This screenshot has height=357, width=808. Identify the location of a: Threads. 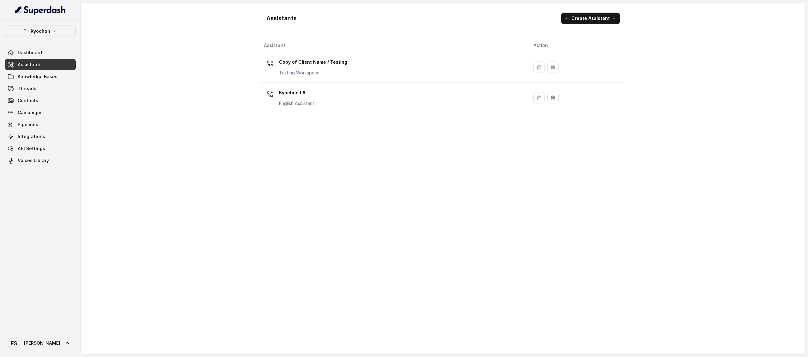
(40, 89).